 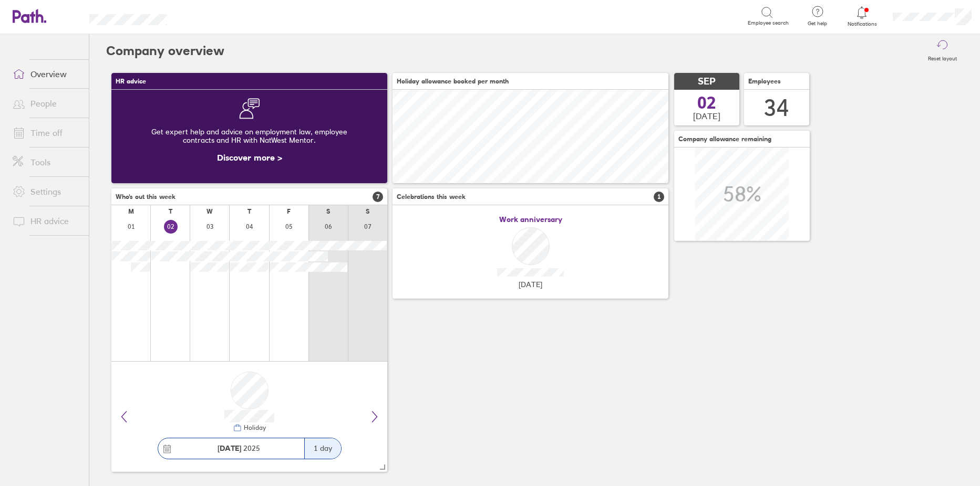 I want to click on a: Discover more >, so click(x=250, y=158).